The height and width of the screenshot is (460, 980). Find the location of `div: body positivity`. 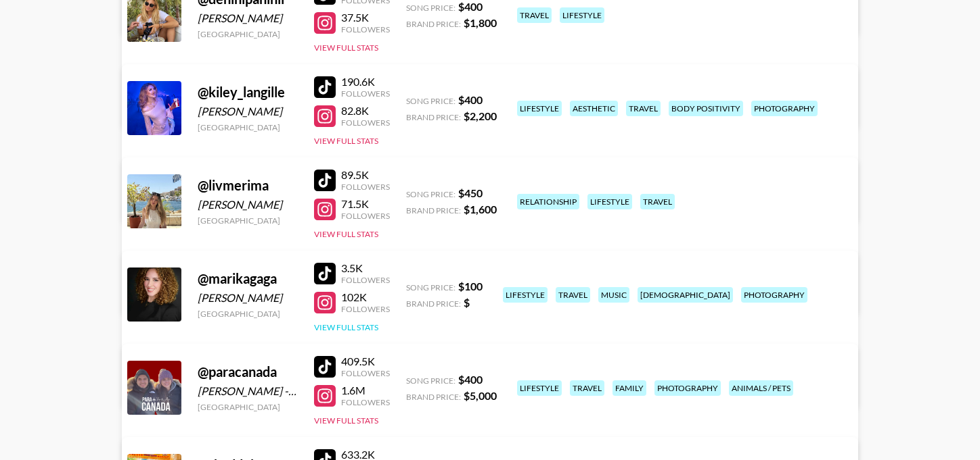

div: body positivity is located at coordinates (705, 109).